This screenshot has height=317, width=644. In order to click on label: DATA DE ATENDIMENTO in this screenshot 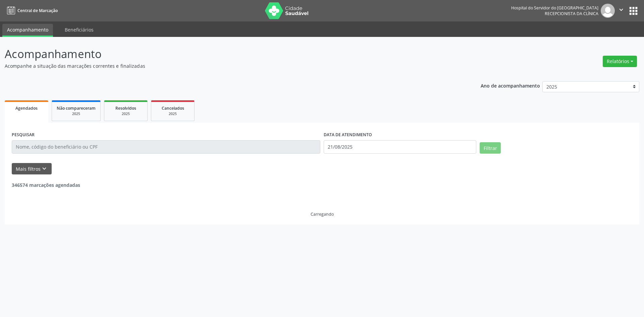, I will do `click(348, 135)`.